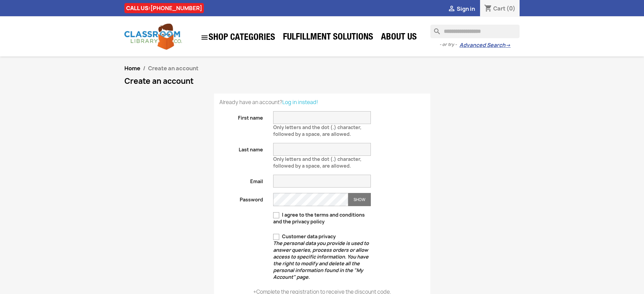 This screenshot has width=644, height=294. I want to click on span: (0), so click(511, 8).